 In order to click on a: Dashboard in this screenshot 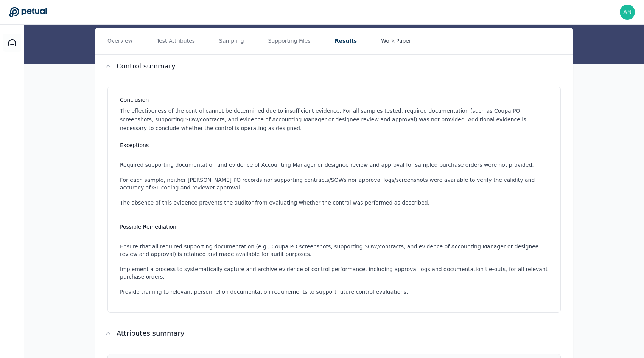, I will do `click(12, 43)`.